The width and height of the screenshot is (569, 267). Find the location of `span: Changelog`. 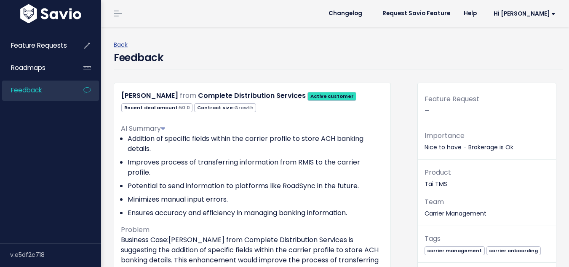

span: Changelog is located at coordinates (345, 13).